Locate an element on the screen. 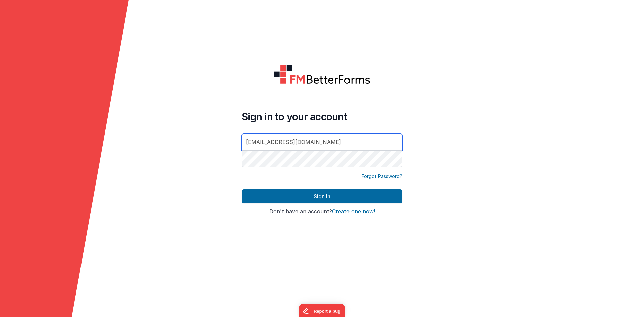 The height and width of the screenshot is (317, 644). a: Forgot Password? is located at coordinates (382, 176).